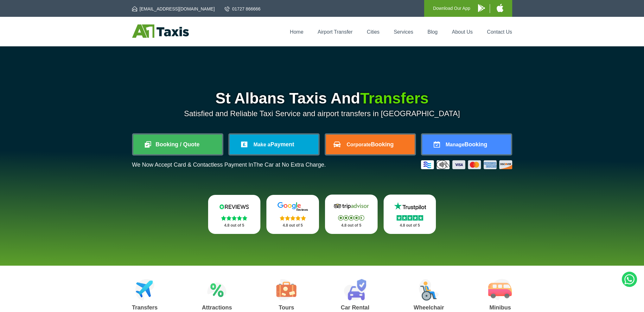  Describe the element at coordinates (216, 289) in the screenshot. I see `img: Attractions` at that location.